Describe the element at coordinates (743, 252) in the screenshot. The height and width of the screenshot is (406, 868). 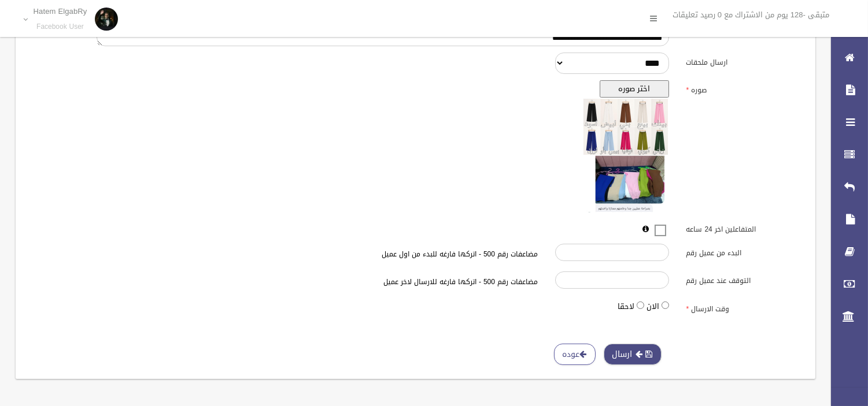
I see `label: البدء من عميل رقم` at that location.